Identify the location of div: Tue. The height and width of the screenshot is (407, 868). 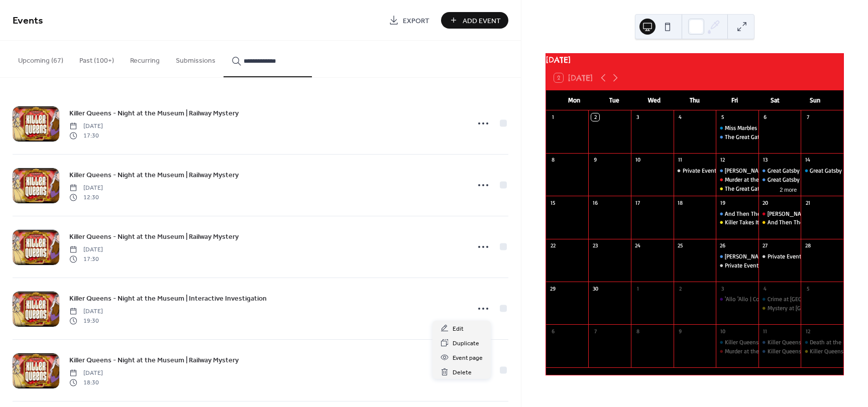
(614, 100).